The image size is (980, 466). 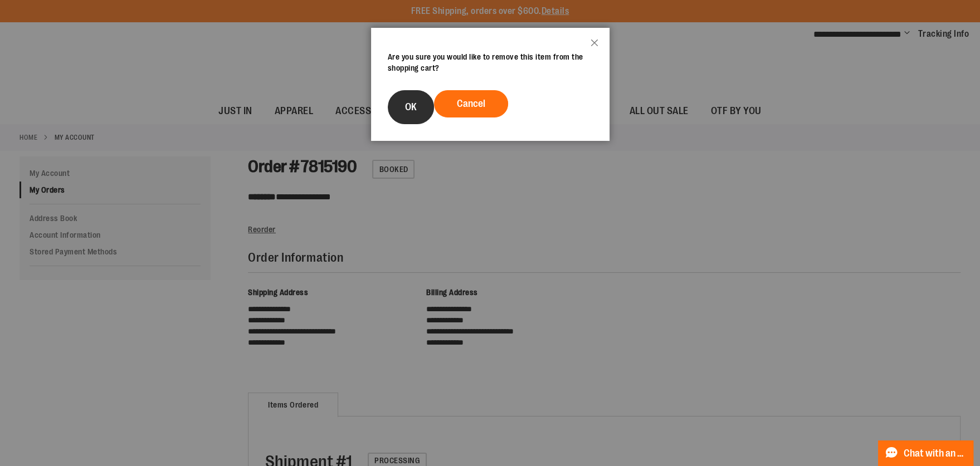 I want to click on span: Cancel, so click(x=471, y=104).